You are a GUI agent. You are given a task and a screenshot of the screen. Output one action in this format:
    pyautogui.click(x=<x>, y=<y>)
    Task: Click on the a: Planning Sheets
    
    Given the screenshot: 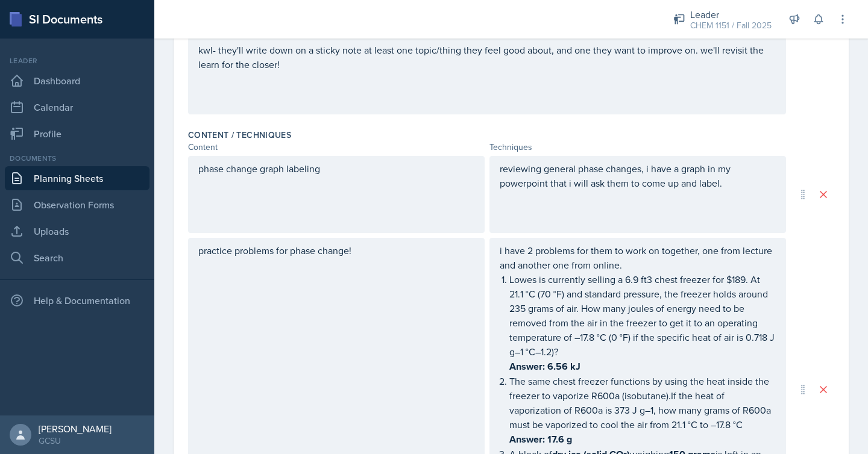 What is the action you would take?
    pyautogui.click(x=77, y=178)
    